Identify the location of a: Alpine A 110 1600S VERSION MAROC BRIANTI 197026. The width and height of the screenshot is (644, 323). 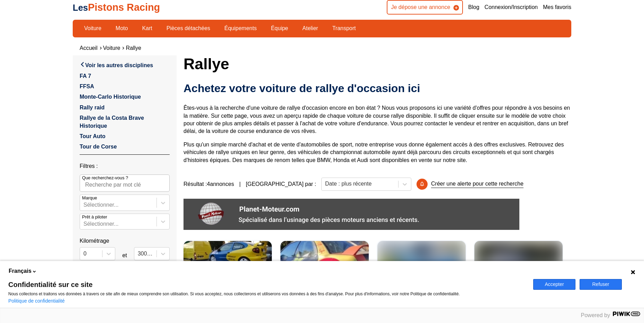
(421, 267).